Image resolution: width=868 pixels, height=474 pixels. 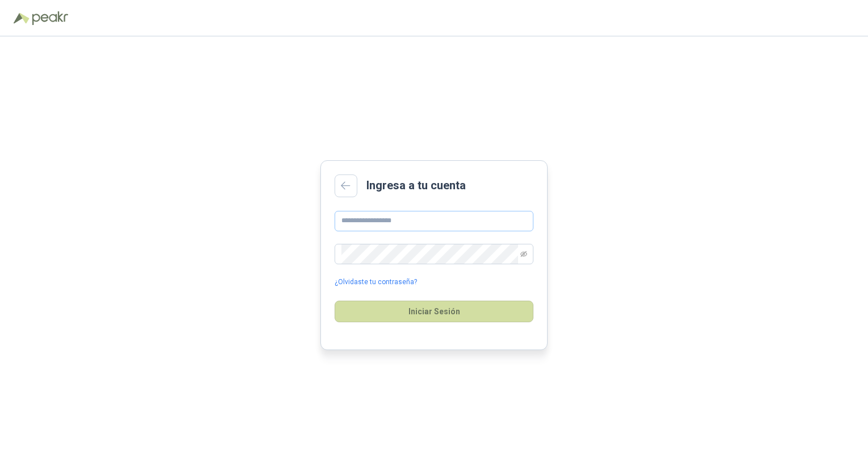 I want to click on img: Logo, so click(x=22, y=18).